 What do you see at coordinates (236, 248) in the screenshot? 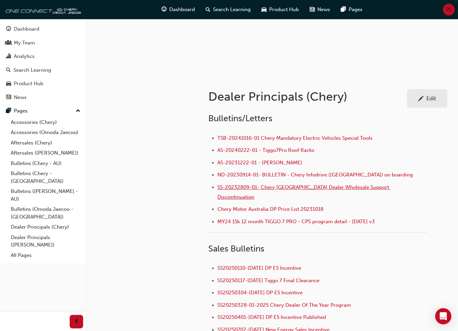
I see `span: Sales Bulletins` at bounding box center [236, 248].